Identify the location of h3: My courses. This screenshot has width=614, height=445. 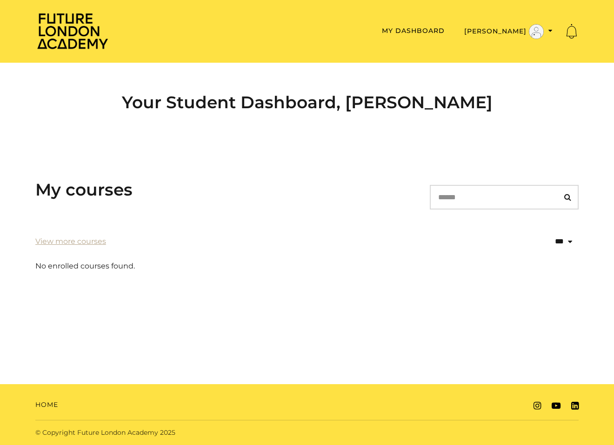
(84, 190).